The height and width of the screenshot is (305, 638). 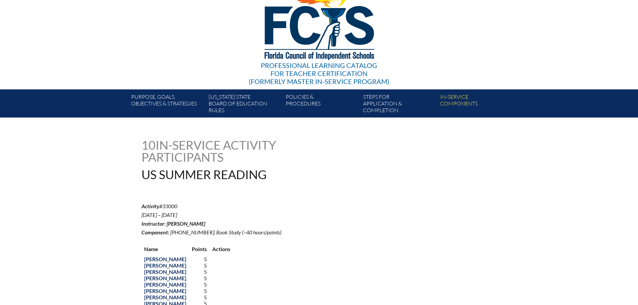 What do you see at coordinates (155, 232) in the screenshot?
I see `b: Component:` at bounding box center [155, 232].